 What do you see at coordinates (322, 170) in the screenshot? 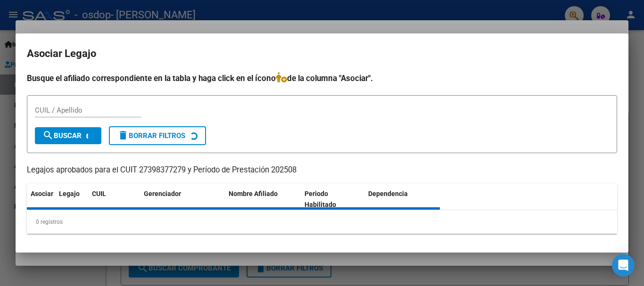
I see `p: Legajos aprobados para el CUIT 27398377279 y Período de Prestación 202508` at bounding box center [322, 170].